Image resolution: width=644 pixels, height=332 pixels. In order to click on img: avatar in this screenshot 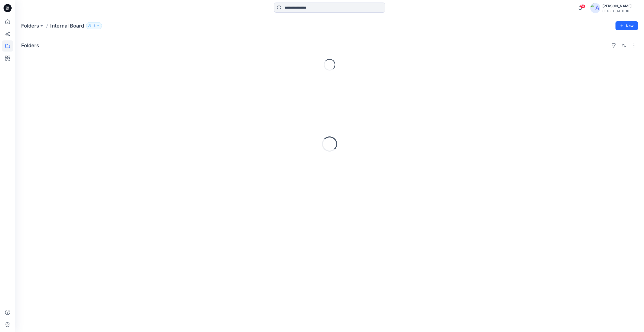, I will do `click(595, 8)`.